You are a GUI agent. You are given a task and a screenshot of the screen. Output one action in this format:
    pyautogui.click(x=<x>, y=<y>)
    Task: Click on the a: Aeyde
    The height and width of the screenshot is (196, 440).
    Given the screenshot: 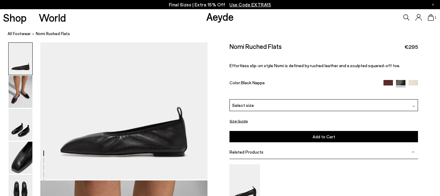 What is the action you would take?
    pyautogui.click(x=220, y=16)
    